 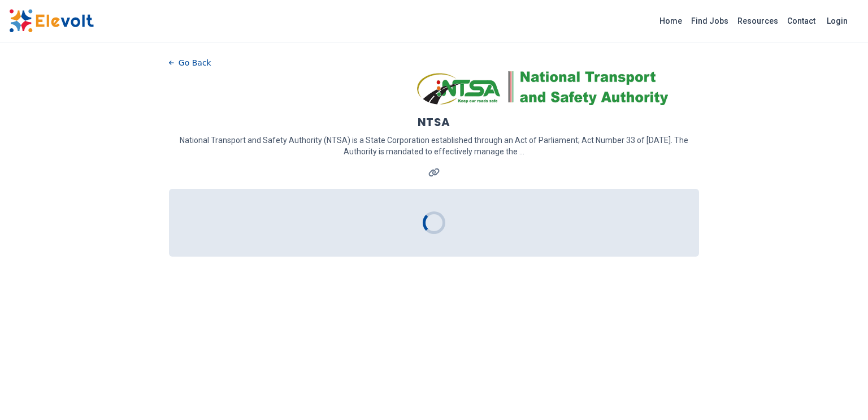 I want to click on a: Home, so click(x=671, y=21).